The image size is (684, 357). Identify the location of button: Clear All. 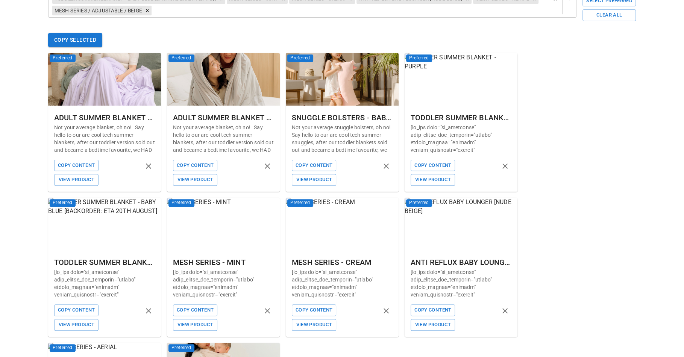
(609, 15).